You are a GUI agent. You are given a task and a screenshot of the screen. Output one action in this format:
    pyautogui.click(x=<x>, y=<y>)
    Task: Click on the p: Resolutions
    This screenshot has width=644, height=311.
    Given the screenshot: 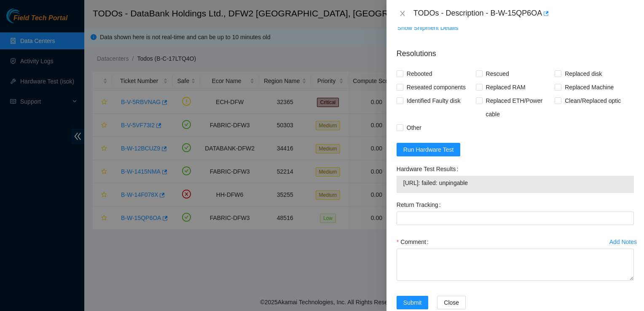 What is the action you would take?
    pyautogui.click(x=515, y=50)
    